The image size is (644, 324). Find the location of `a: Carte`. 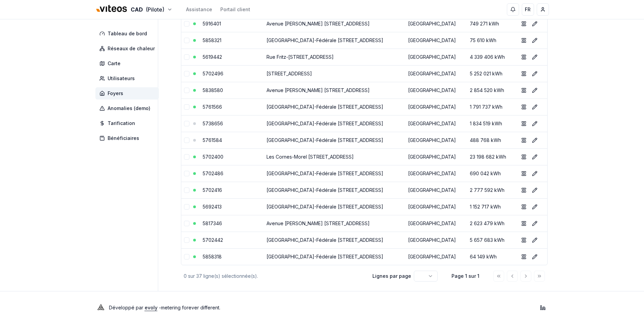

a: Carte is located at coordinates (128, 63).